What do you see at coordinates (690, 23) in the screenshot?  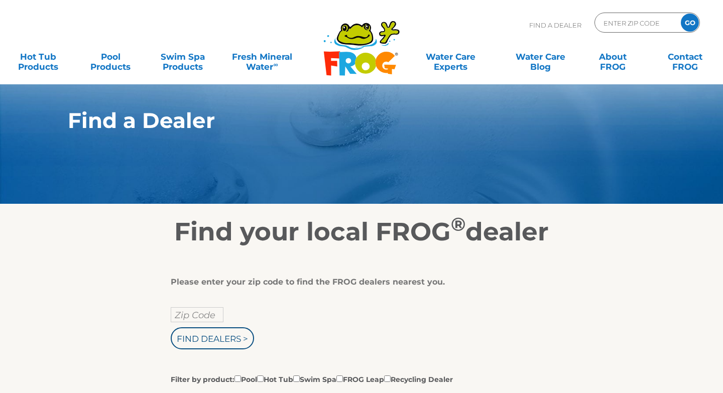 I see `input: GO` at bounding box center [690, 23].